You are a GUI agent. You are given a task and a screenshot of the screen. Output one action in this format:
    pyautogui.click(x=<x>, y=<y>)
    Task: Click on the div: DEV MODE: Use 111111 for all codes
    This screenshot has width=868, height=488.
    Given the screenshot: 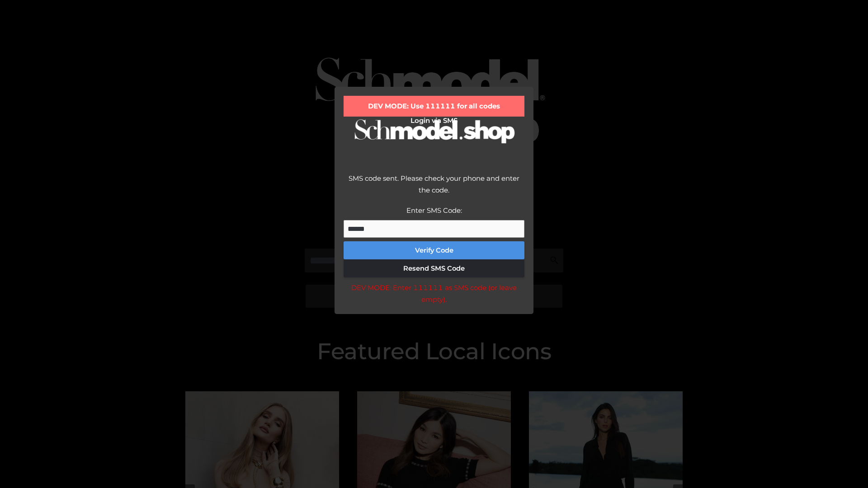 What is the action you would take?
    pyautogui.click(x=434, y=106)
    